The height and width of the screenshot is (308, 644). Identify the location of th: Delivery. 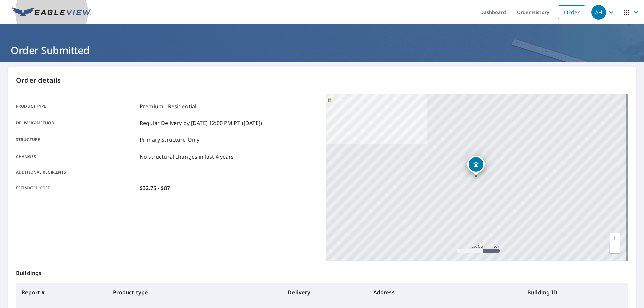
(325, 292).